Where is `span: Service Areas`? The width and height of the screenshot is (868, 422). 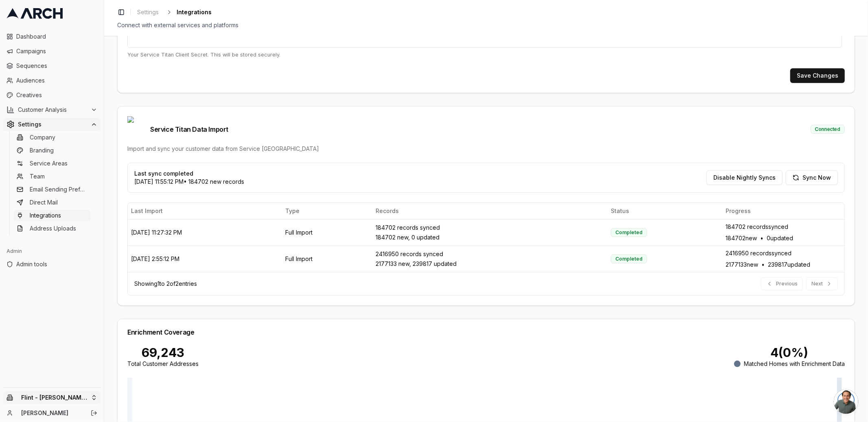
span: Service Areas is located at coordinates (48, 163).